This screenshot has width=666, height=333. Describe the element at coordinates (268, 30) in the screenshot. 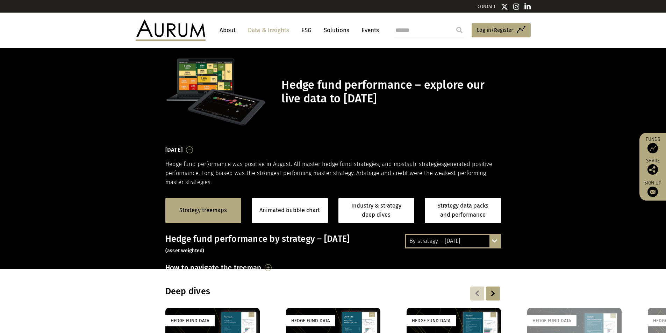

I see `a: Data & Insights` at that location.